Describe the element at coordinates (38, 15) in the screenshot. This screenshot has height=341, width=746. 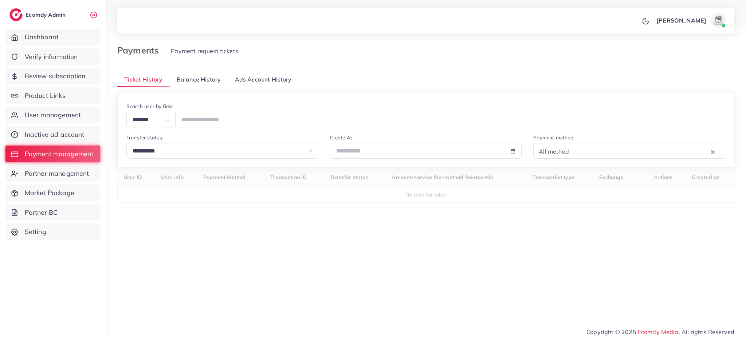
I see `a: logoEcomdy Admin` at that location.